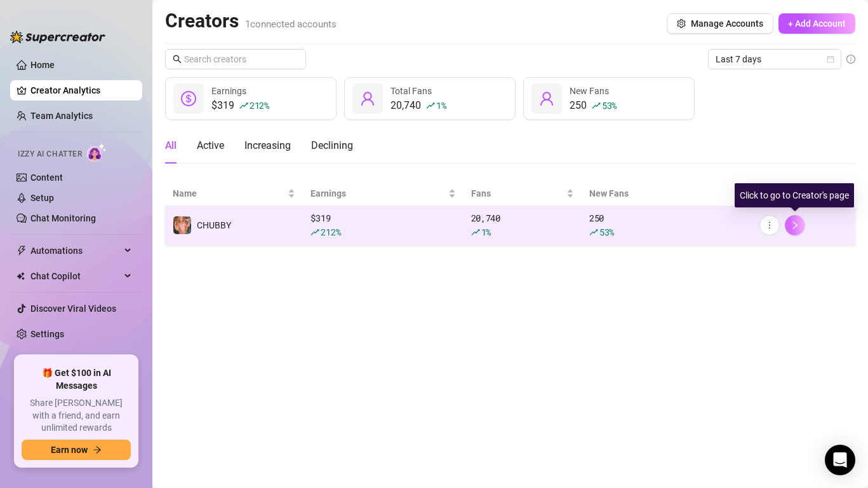  What do you see at coordinates (42, 65) in the screenshot?
I see `a: Home` at bounding box center [42, 65].